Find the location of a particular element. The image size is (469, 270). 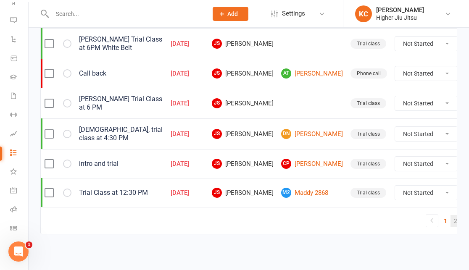

a: Assessments is located at coordinates (19, 135).